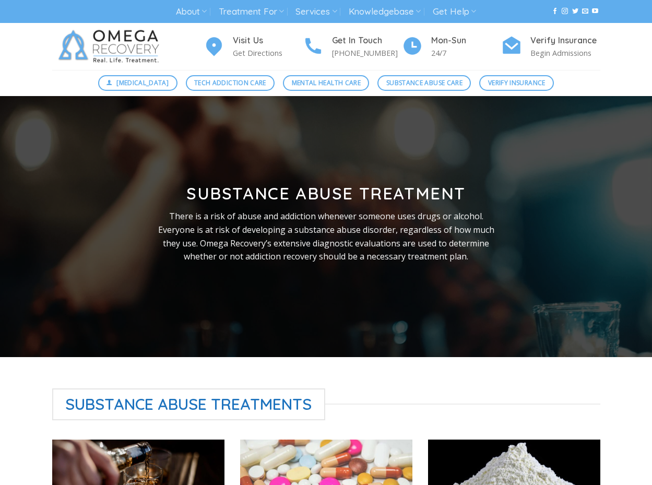 The width and height of the screenshot is (652, 485). Describe the element at coordinates (251, 11) in the screenshot. I see `a: Treatment For` at that location.